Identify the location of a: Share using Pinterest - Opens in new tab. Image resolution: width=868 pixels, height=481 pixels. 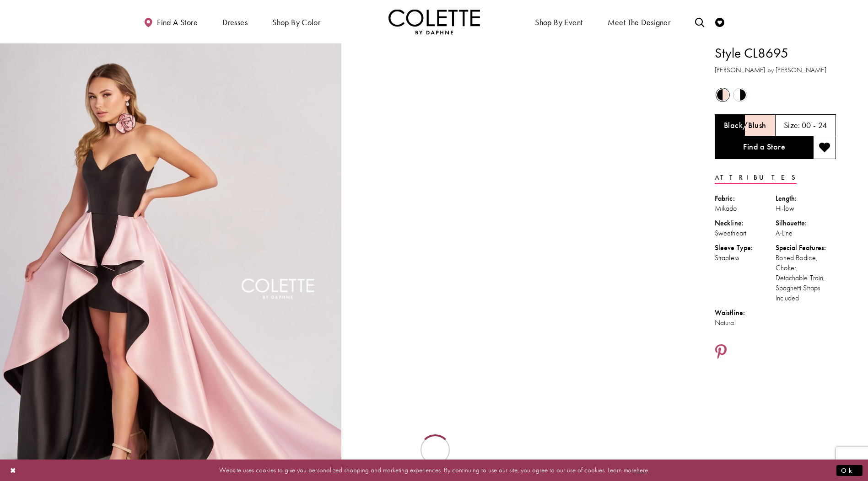
(721, 353).